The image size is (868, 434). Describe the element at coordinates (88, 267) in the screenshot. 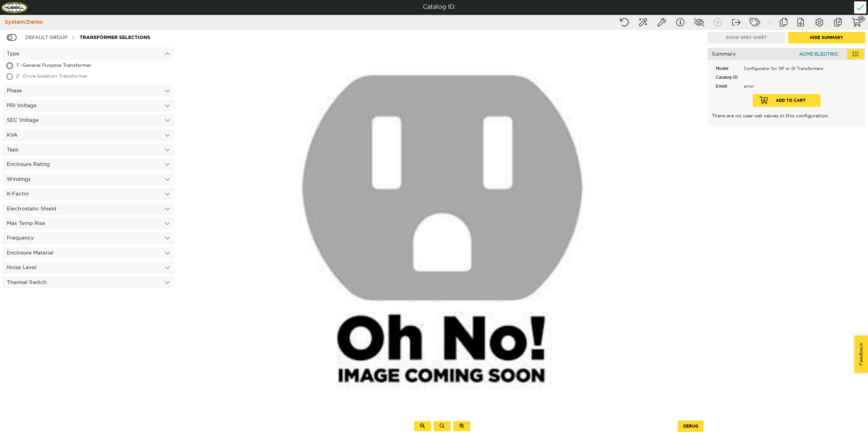

I see `div: Noise Level` at that location.